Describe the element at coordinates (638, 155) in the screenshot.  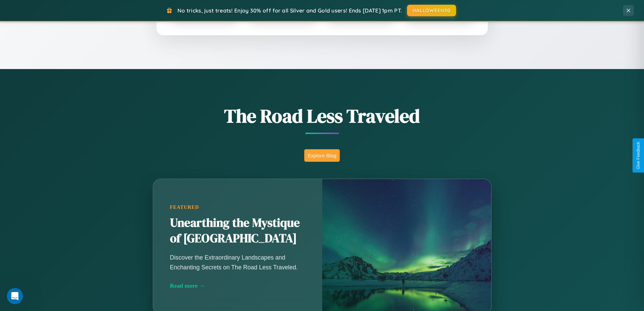
I see `div: Give Feedback` at that location.